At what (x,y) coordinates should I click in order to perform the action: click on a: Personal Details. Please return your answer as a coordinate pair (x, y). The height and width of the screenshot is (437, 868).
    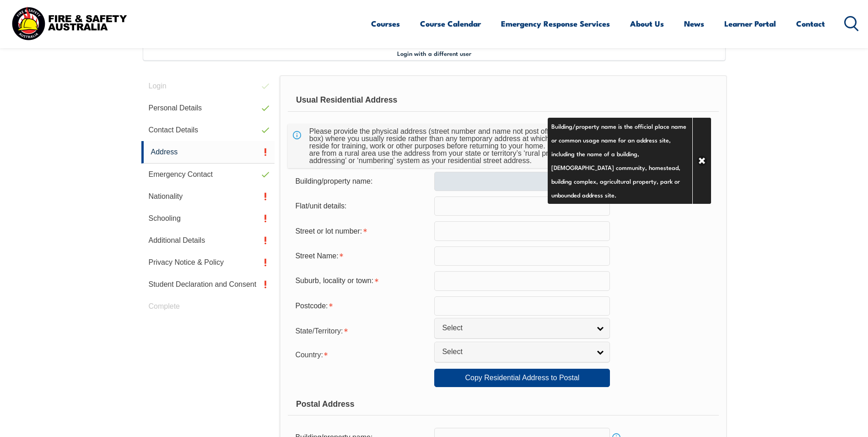
    Looking at the image, I should click on (208, 108).